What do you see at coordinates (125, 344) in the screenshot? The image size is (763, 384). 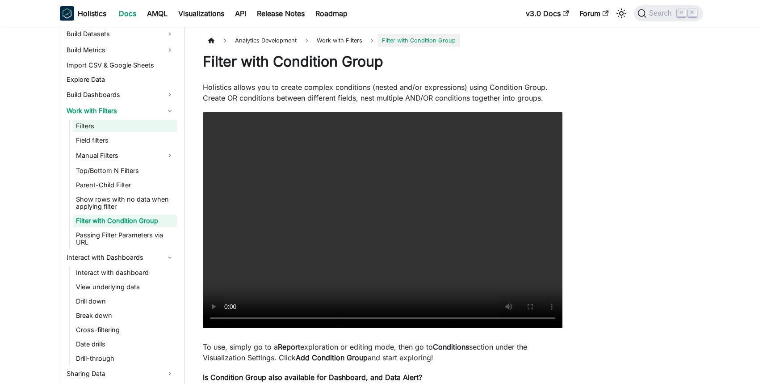 I see `a: Date drills` at bounding box center [125, 344].